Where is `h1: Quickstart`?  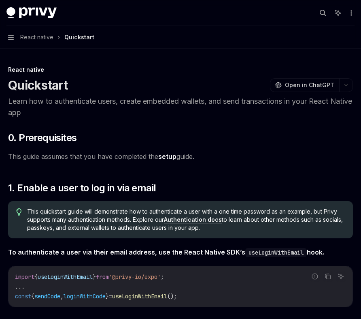 h1: Quickstart is located at coordinates (38, 85).